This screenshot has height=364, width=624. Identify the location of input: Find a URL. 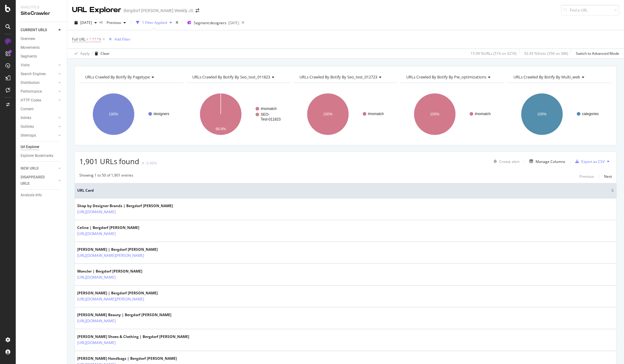
(590, 10).